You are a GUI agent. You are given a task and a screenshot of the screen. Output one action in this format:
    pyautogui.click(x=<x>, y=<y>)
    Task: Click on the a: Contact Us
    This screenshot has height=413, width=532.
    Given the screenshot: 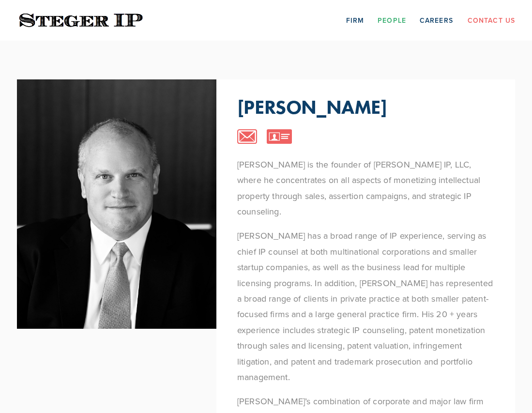 What is the action you would take?
    pyautogui.click(x=491, y=20)
    